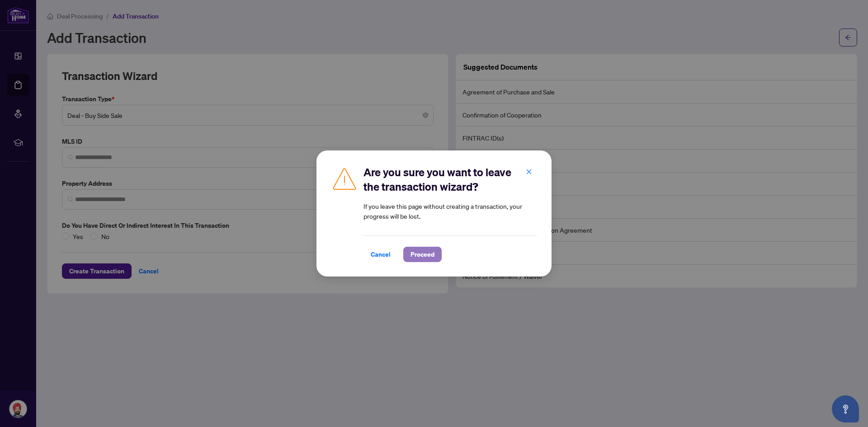  Describe the element at coordinates (845, 409) in the screenshot. I see `button: Open asap` at that location.